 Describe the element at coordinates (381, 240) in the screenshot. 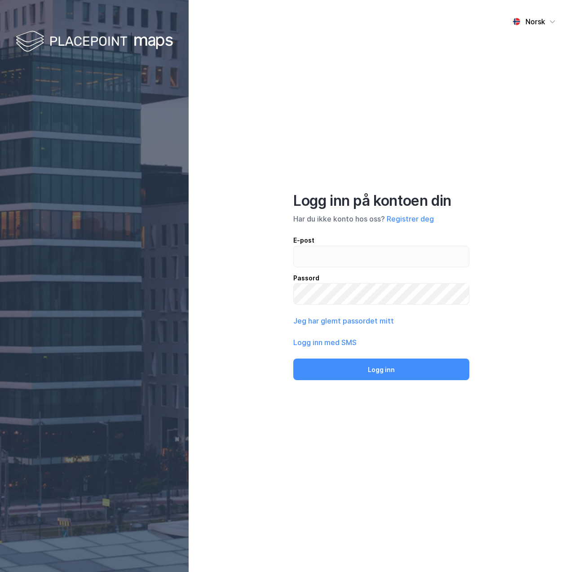

I see `div: E-post` at that location.